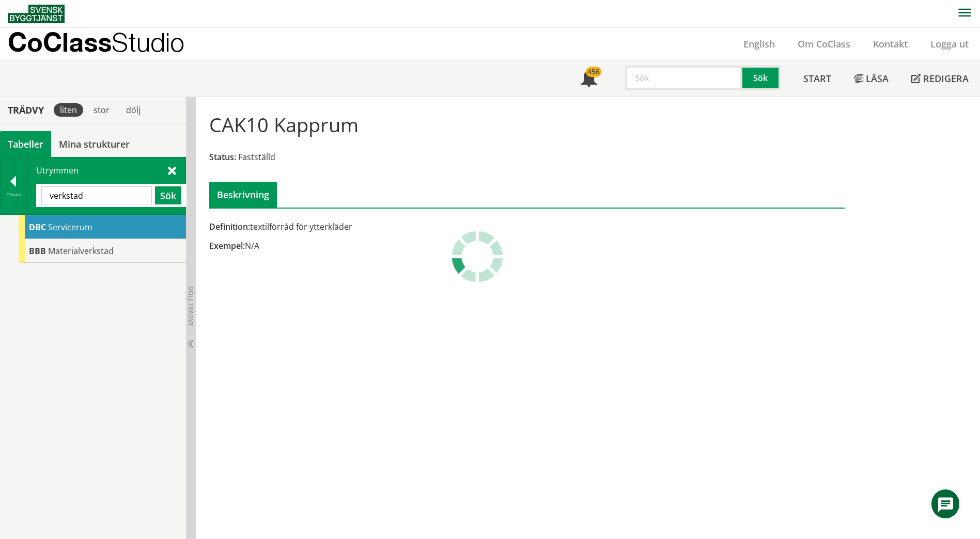 The width and height of the screenshot is (980, 539). Describe the element at coordinates (133, 110) in the screenshot. I see `div: dölj` at that location.